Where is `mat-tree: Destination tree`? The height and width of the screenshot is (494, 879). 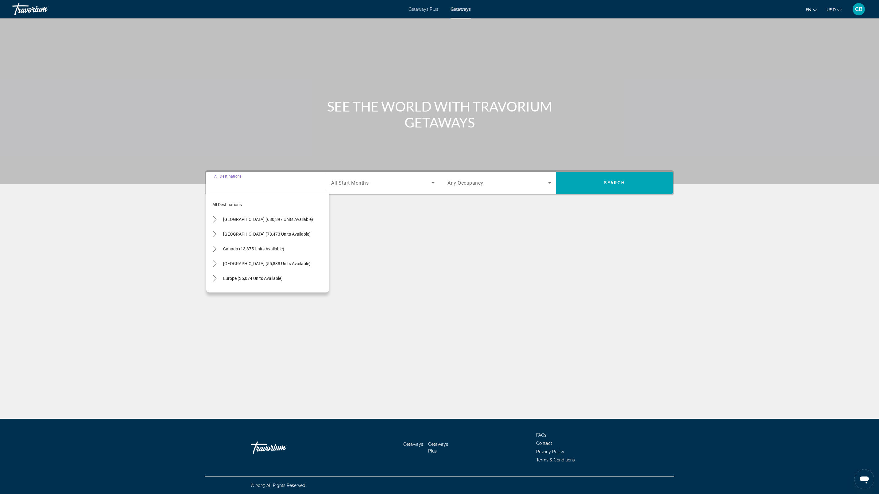
mat-tree: Destination tree is located at coordinates (269, 293).